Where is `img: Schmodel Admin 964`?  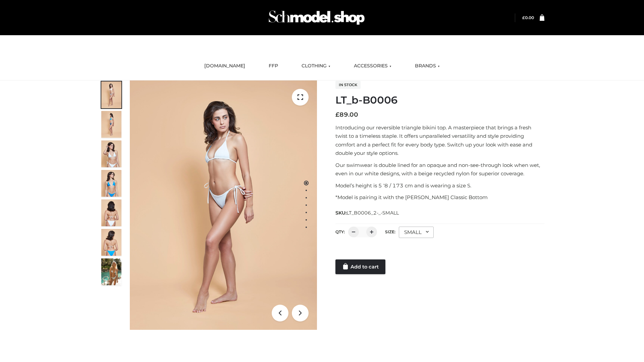 img: Schmodel Admin 964 is located at coordinates (317, 17).